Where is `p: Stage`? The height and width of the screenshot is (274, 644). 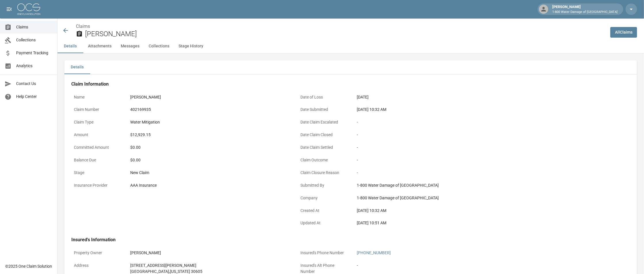 p: Stage is located at coordinates (97, 173).